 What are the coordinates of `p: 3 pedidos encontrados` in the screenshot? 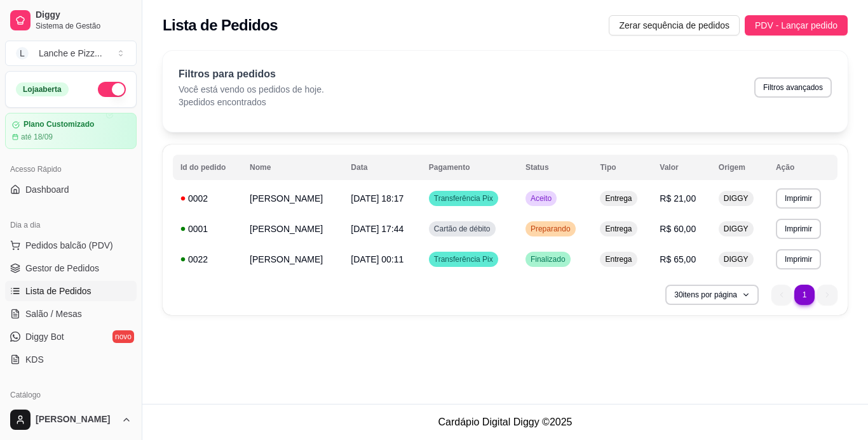 It's located at (251, 102).